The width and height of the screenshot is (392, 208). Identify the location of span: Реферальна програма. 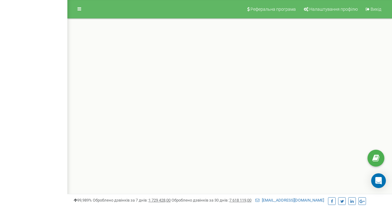
(273, 9).